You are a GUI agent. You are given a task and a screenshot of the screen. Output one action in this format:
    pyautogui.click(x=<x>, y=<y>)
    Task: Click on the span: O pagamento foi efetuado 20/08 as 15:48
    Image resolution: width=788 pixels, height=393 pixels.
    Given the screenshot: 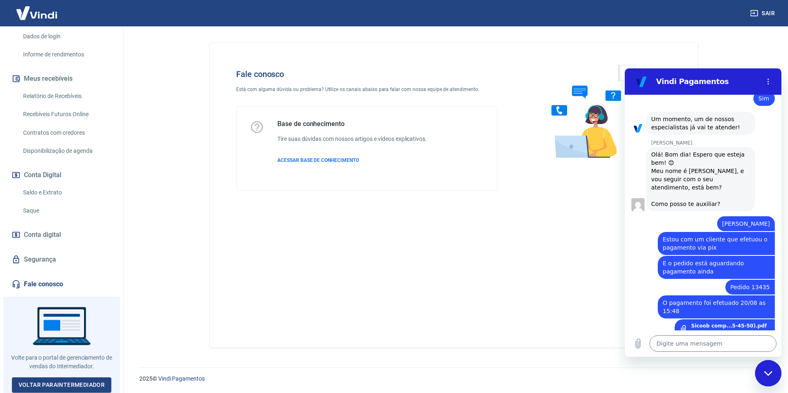 What is the action you would take?
    pyautogui.click(x=90, y=239)
    